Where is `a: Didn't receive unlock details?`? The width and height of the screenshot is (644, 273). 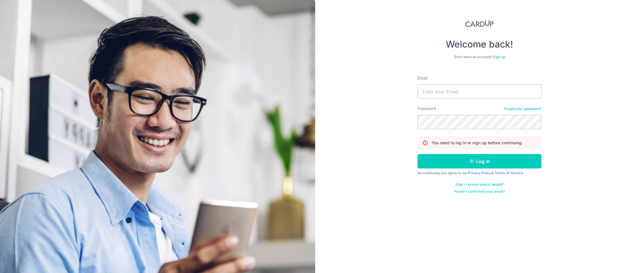
a: Didn't receive unlock details? is located at coordinates (480, 185).